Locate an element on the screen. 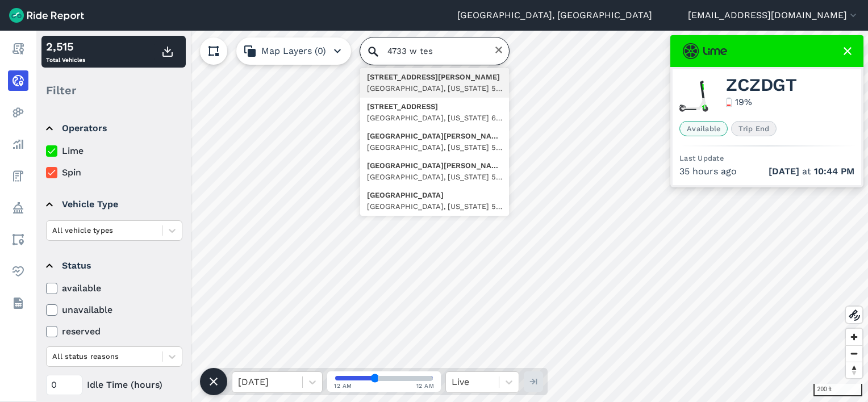 This screenshot has width=868, height=402. a: Health is located at coordinates (18, 271).